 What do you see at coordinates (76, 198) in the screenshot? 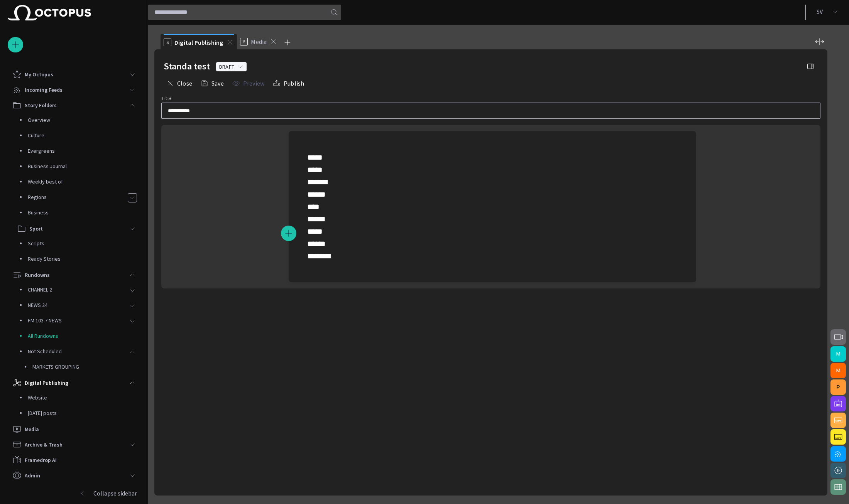
I see `div: Regions` at bounding box center [76, 198].